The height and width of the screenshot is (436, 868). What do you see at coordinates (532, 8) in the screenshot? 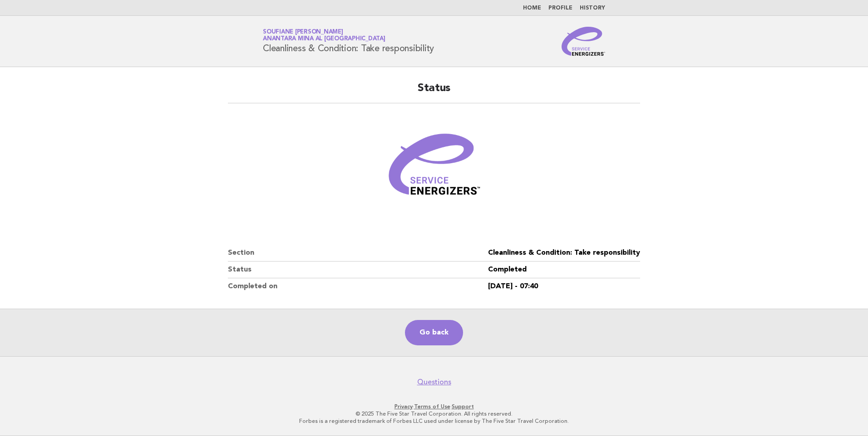
I see `a: Home` at bounding box center [532, 8].